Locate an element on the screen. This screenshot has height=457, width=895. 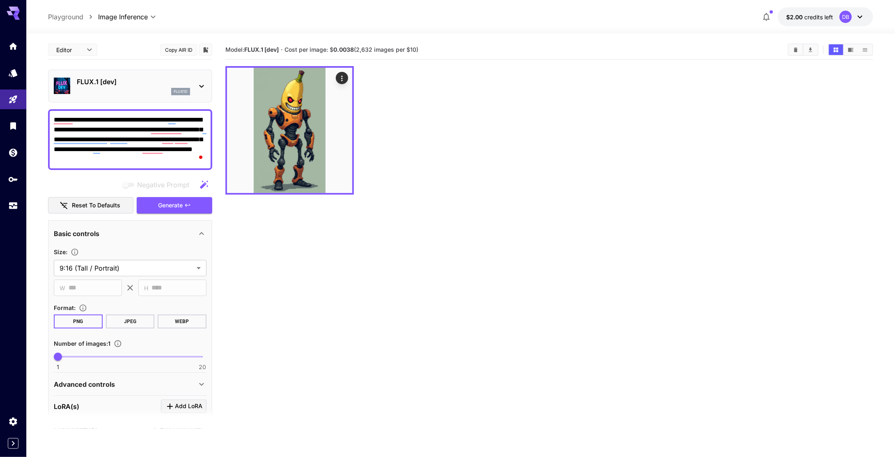
button: Specify how many images to generate in a single request. Each image generation will be charged se... is located at coordinates (118, 344).